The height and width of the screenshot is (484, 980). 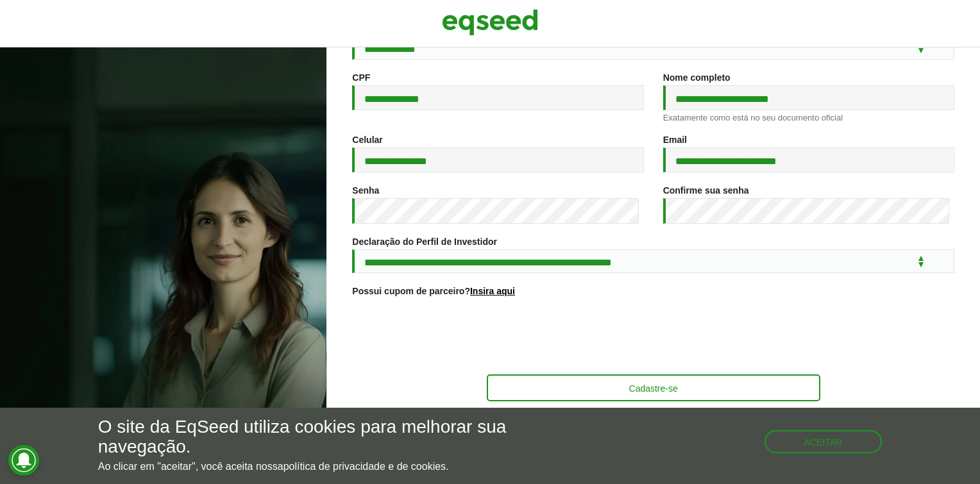 What do you see at coordinates (365, 467) in the screenshot?
I see `a: política de privacidade e de cookies` at bounding box center [365, 467].